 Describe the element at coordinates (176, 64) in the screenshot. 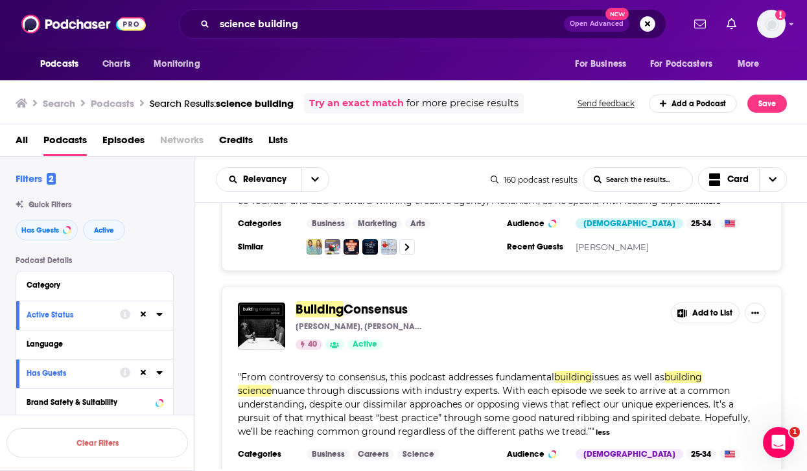

I see `span: Monitoring` at that location.